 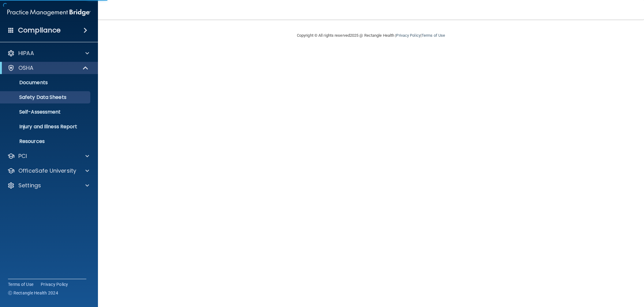 I want to click on p: Safety Data Sheets, so click(x=46, y=98).